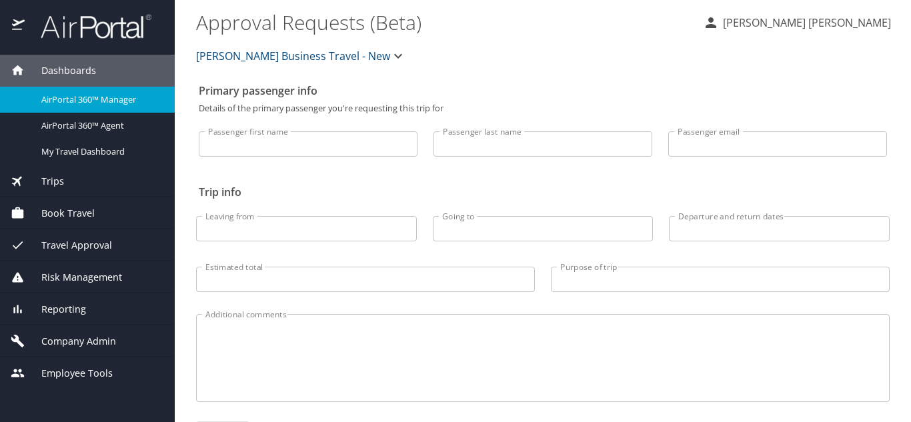 This screenshot has width=911, height=422. What do you see at coordinates (70, 341) in the screenshot?
I see `span: Company Admin` at bounding box center [70, 341].